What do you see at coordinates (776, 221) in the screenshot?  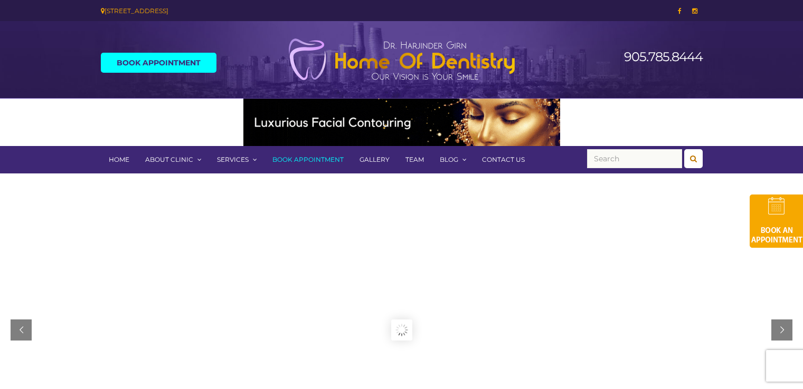 I see `img: book-an-appointment-hod-gld.png` at bounding box center [776, 221].